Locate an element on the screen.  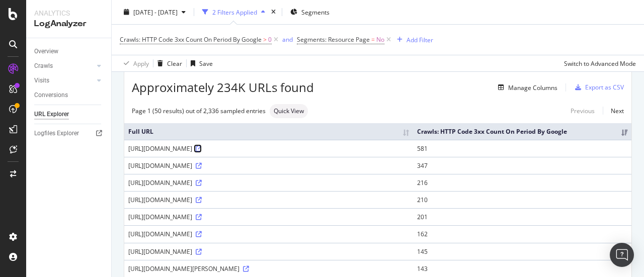
td: 145 is located at coordinates (522, 251).